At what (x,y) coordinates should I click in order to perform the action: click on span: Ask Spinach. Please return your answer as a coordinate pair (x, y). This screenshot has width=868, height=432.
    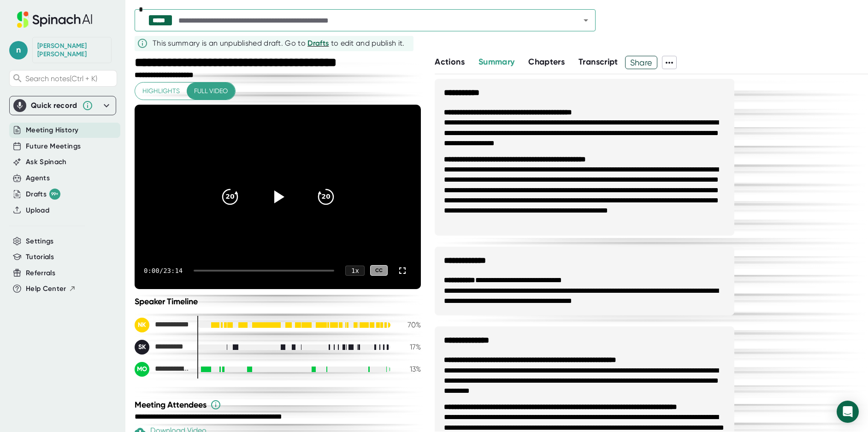
    Looking at the image, I should click on (46, 162).